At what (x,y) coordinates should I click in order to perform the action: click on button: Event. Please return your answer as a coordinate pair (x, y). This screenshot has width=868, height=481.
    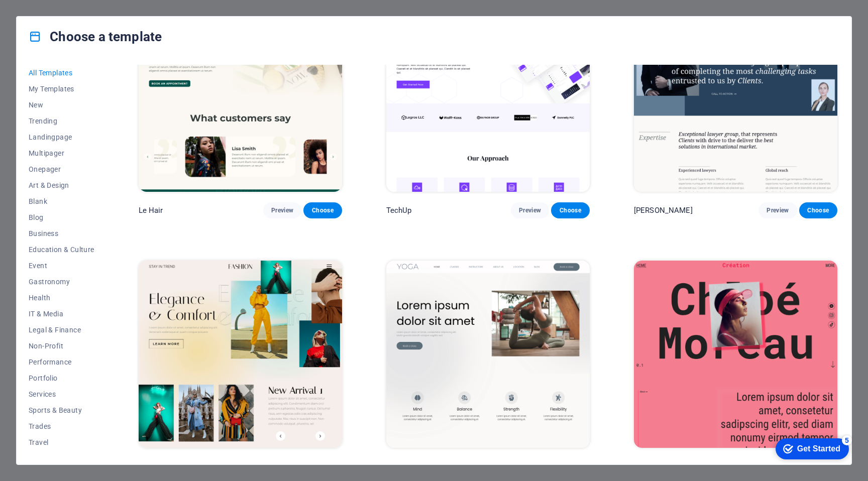
    Looking at the image, I should click on (61, 265).